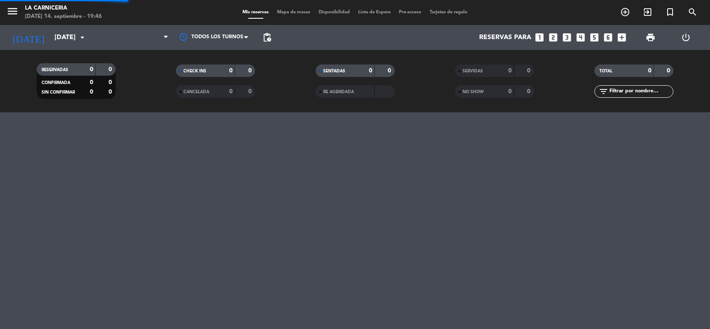  What do you see at coordinates (473, 71) in the screenshot?
I see `span: SERVIDAS` at bounding box center [473, 71].